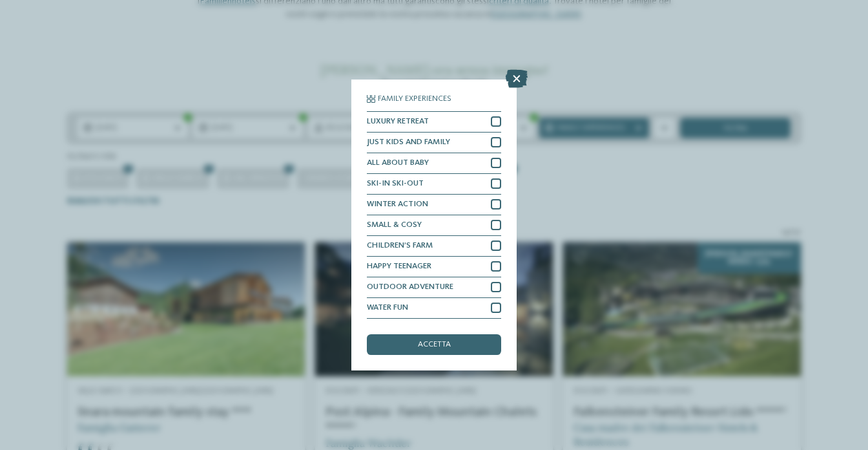  Describe the element at coordinates (398, 163) in the screenshot. I see `span: ALL ABOUT BABY` at that location.